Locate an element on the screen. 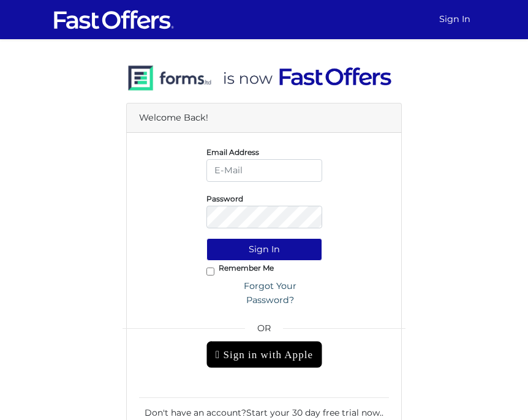  label: Email Address is located at coordinates (232, 152).